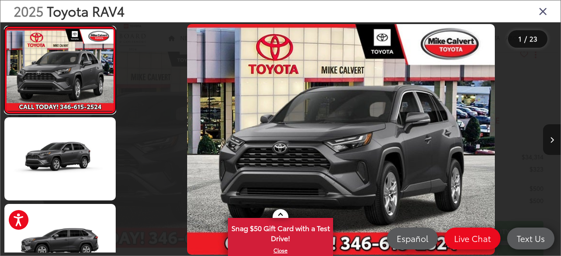 Image resolution: width=561 pixels, height=256 pixels. I want to click on a: Live Chat, so click(472, 239).